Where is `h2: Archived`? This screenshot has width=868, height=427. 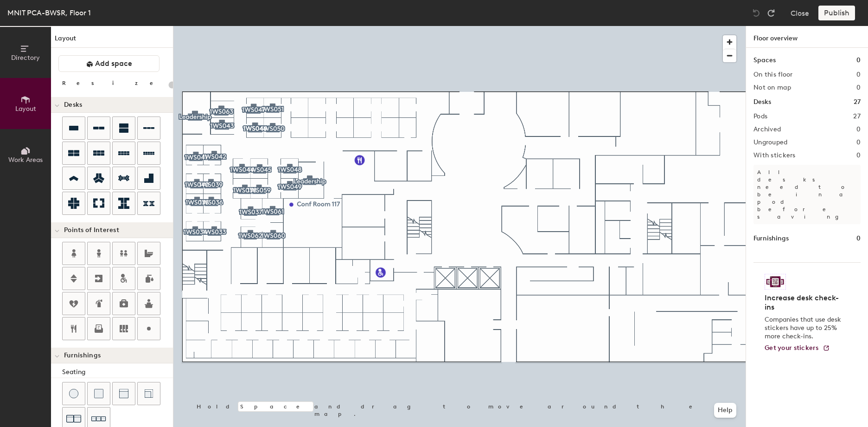
h2: Archived is located at coordinates (767, 129).